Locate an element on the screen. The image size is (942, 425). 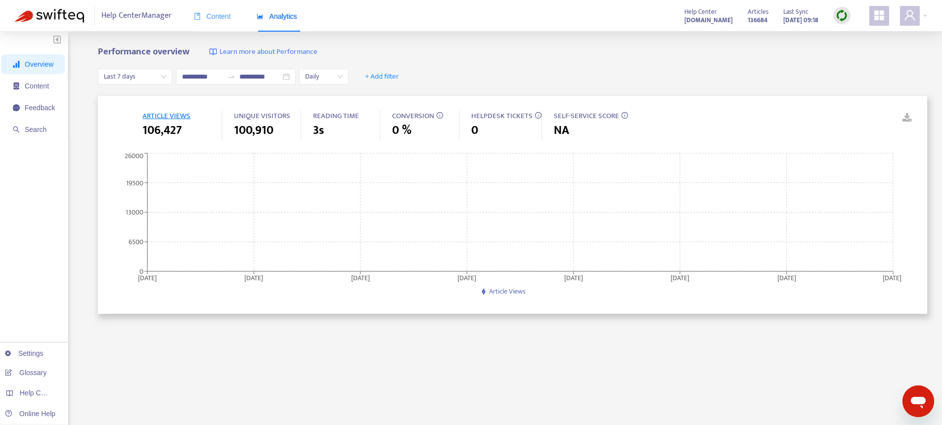
button: + Add filter is located at coordinates (382, 77).